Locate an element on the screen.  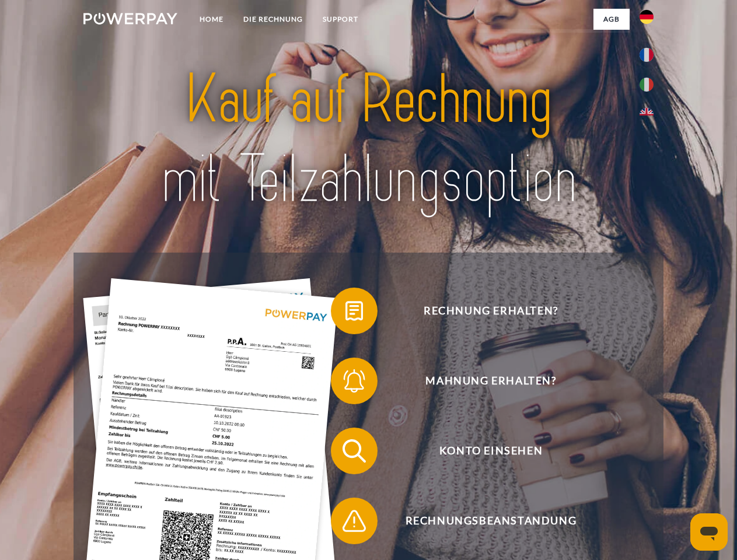
a: Konto einsehen is located at coordinates (483, 451).